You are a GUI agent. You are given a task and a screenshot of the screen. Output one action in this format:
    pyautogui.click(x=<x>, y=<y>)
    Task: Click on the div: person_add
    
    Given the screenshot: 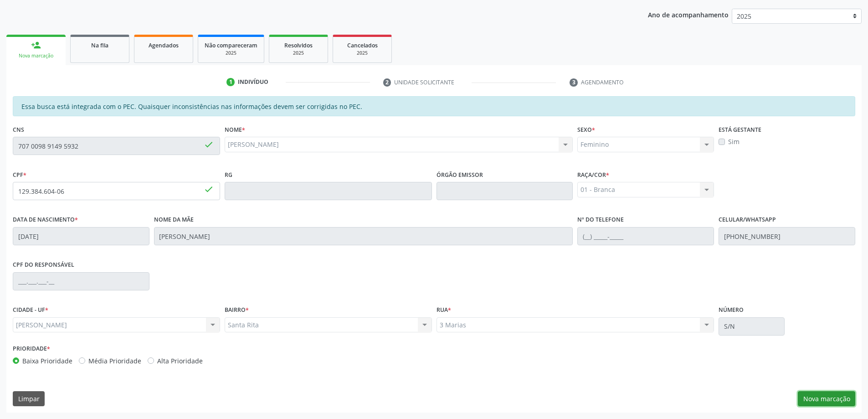 What is the action you would take?
    pyautogui.click(x=36, y=45)
    